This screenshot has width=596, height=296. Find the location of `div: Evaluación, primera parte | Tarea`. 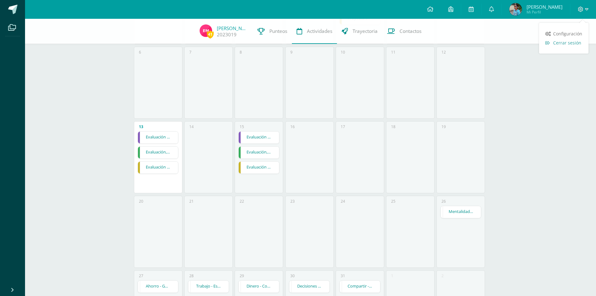

div: Evaluación, primera parte | Tarea is located at coordinates (158, 152).